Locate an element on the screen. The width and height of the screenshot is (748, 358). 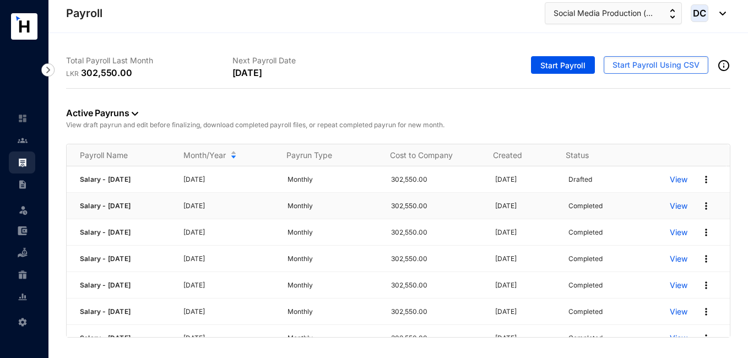
li: Home is located at coordinates (22, 118).